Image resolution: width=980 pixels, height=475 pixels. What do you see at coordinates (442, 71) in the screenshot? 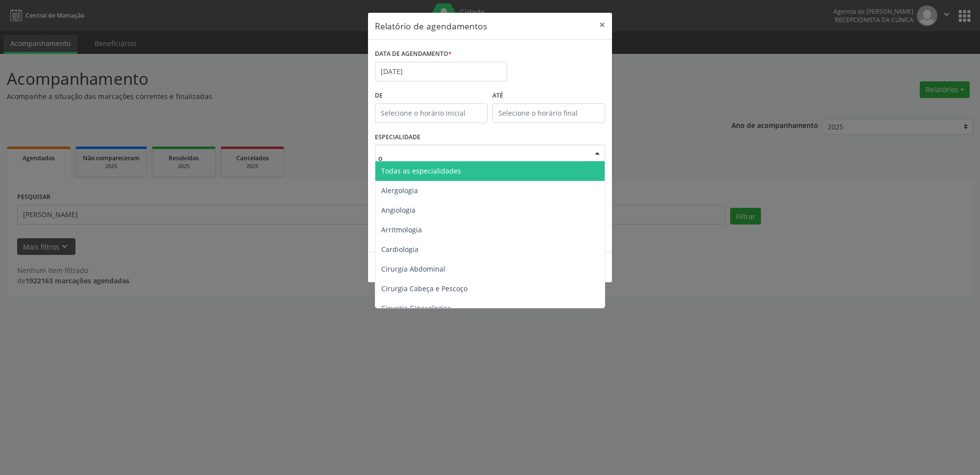
I see `input: Selecione uma data ou intervalo` at bounding box center [442, 71].